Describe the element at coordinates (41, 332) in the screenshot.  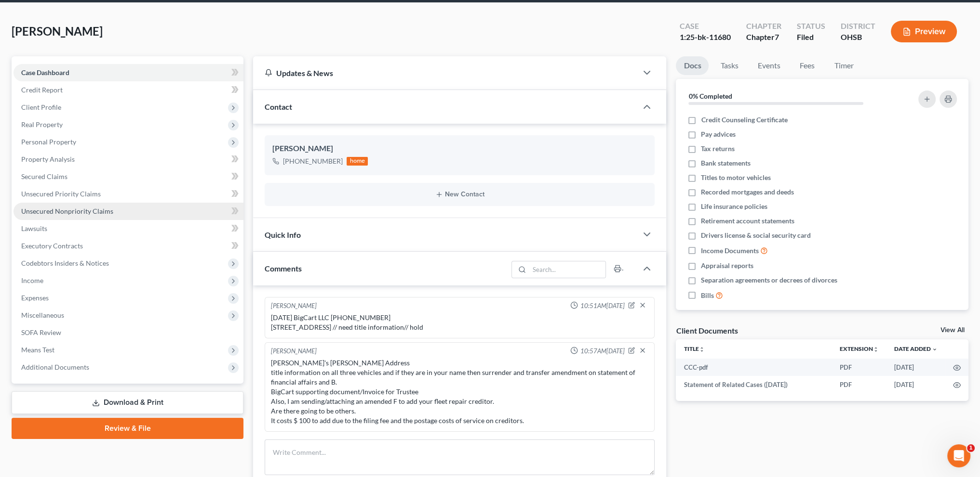
I see `span: SOFA Review` at that location.